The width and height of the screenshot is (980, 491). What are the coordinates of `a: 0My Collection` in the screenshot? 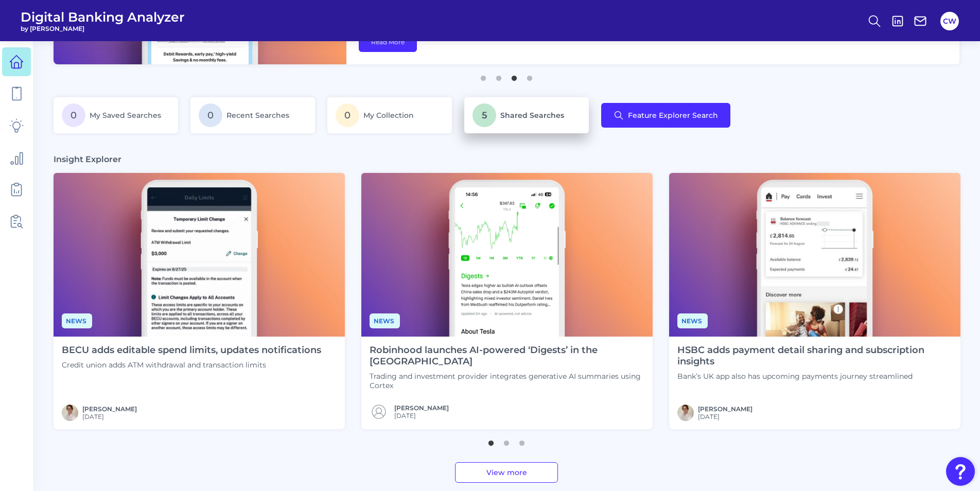 It's located at (389, 116).